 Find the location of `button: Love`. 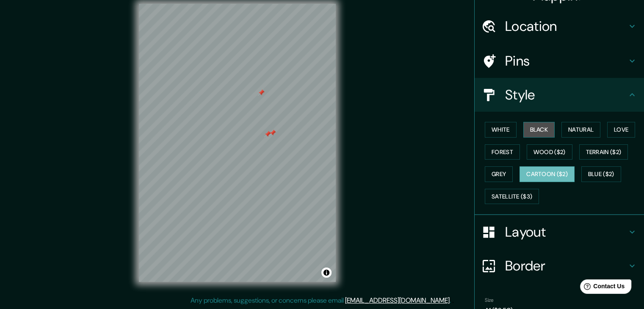

button: Love is located at coordinates (621, 130).